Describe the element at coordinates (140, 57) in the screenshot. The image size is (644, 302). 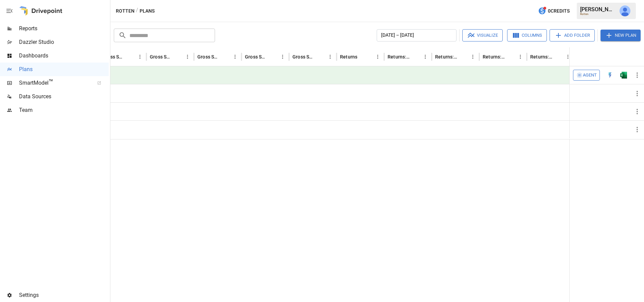
I see `button: Gross Sales column menu` at that location.